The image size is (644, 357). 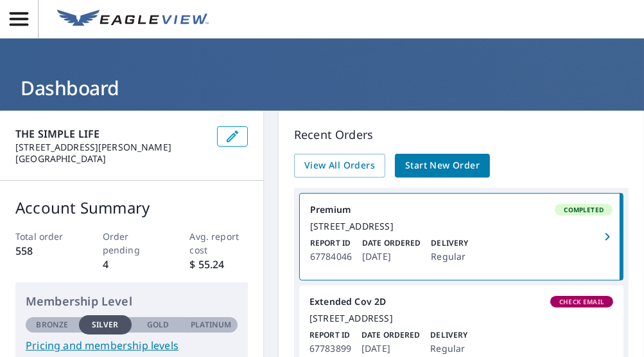 I want to click on div: Extended Cov 2D, so click(x=461, y=302).